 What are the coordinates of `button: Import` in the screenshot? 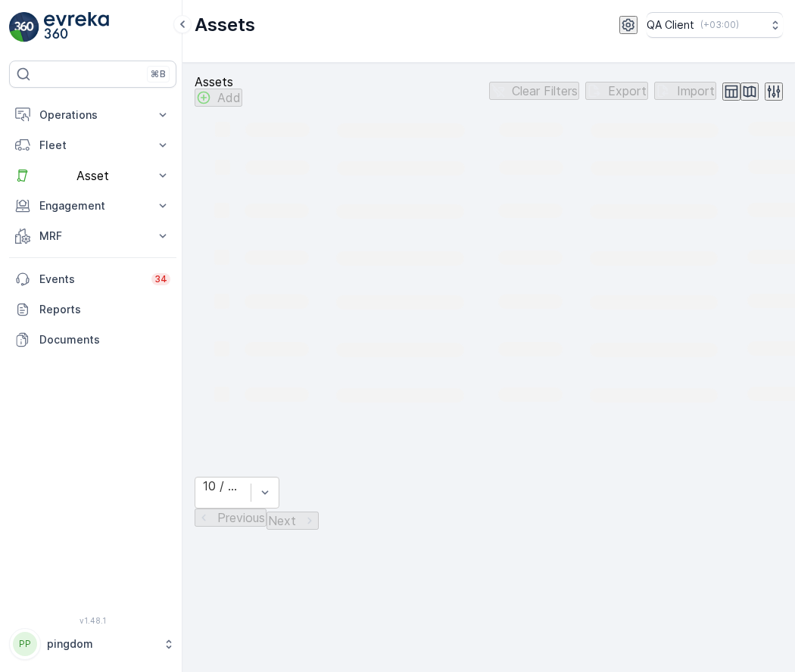 It's located at (685, 91).